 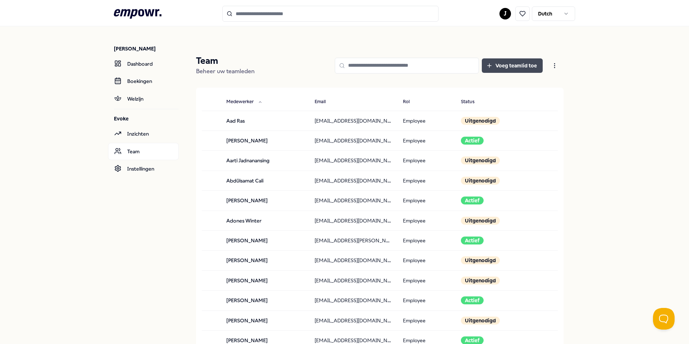 What do you see at coordinates (143, 169) in the screenshot?
I see `a: Instellingen` at bounding box center [143, 169].